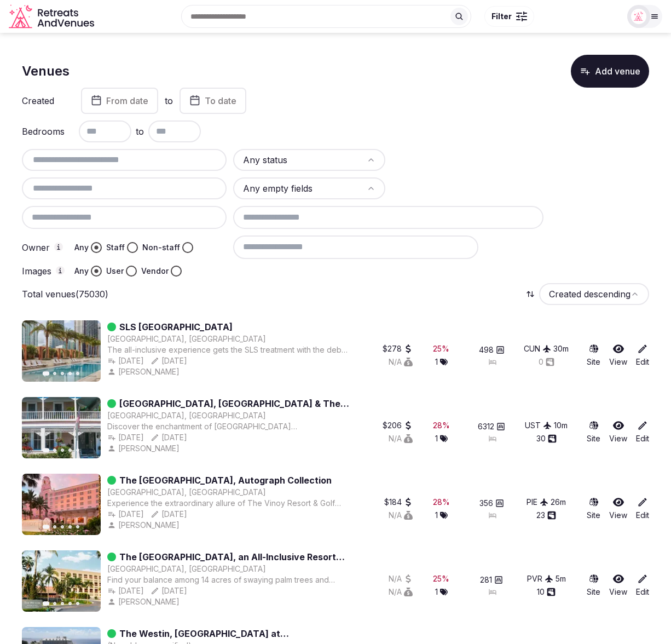 The width and height of the screenshot is (671, 644). What do you see at coordinates (61, 271) in the screenshot?
I see `button: Images` at bounding box center [61, 271].